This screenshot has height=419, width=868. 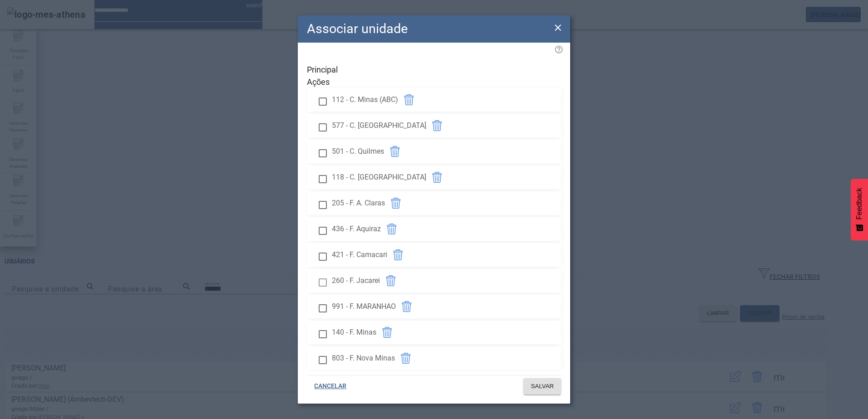 What do you see at coordinates (542, 387) in the screenshot?
I see `span: SALVAR` at bounding box center [542, 387].